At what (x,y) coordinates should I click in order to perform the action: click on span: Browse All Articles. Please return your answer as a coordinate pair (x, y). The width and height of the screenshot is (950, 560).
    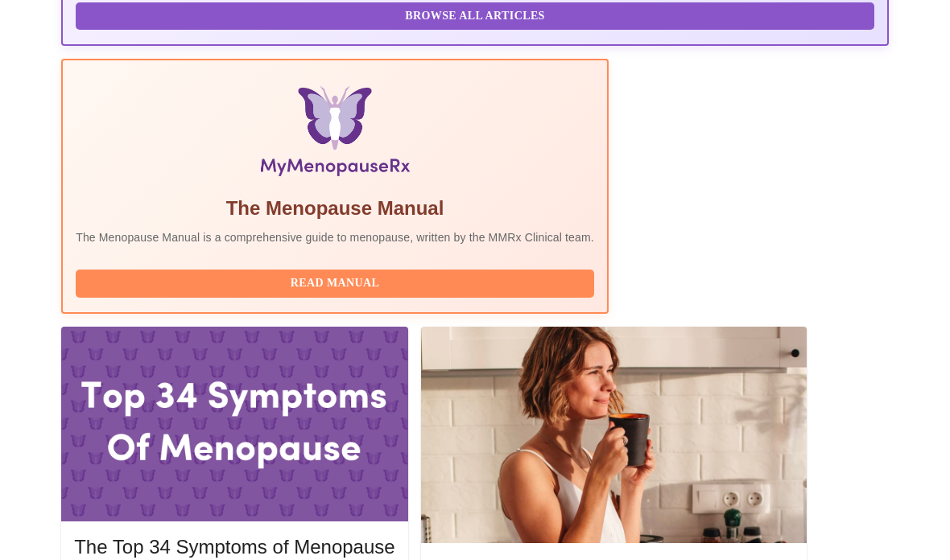
    Looking at the image, I should click on (475, 17).